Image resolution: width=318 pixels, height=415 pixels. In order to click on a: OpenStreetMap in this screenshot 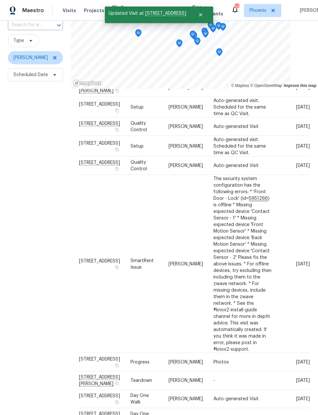, I will do `click(266, 86)`.